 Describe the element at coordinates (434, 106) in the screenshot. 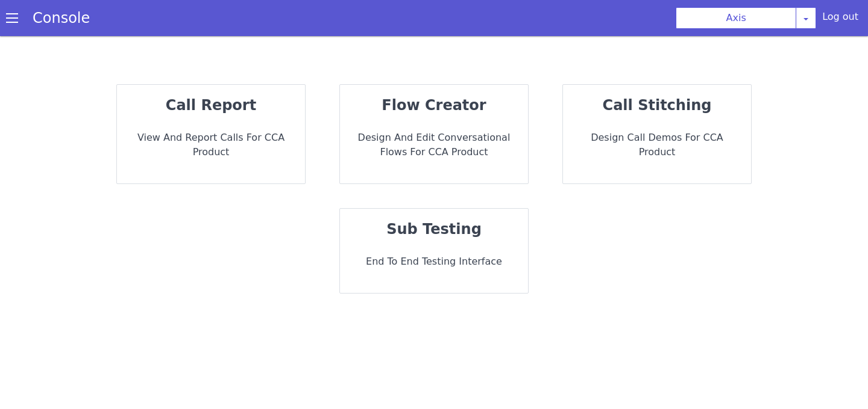

I see `strong: flow creator` at that location.